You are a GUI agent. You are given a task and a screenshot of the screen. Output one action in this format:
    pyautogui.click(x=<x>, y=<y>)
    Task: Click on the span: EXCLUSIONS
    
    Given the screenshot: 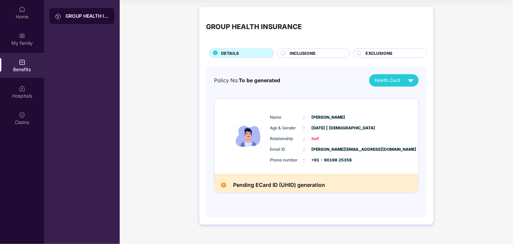 What is the action you would take?
    pyautogui.click(x=379, y=53)
    